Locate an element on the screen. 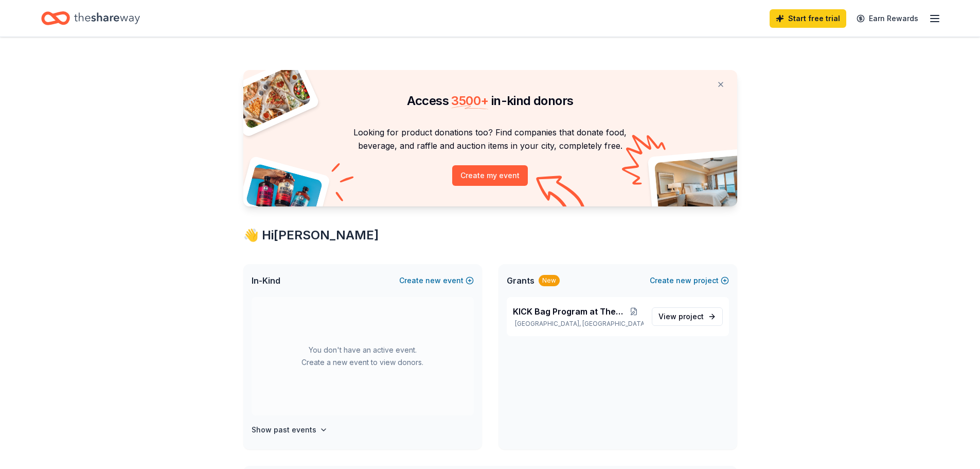  button: Create my event is located at coordinates (489, 175).